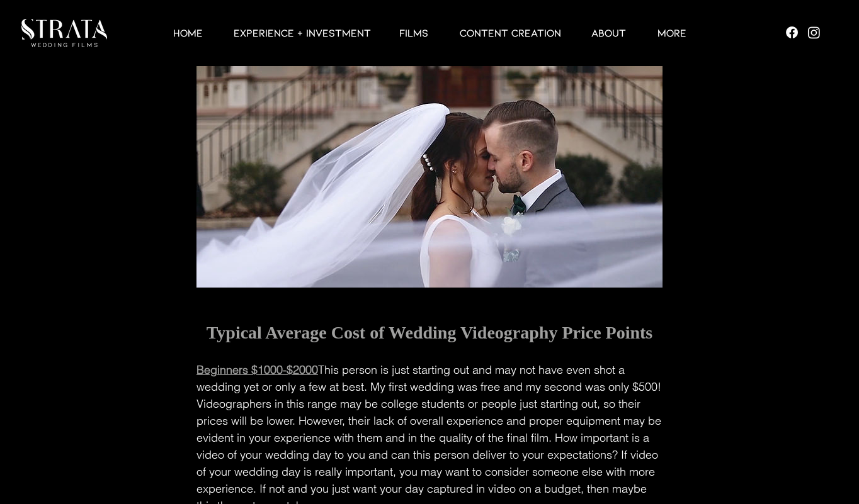 The image size is (859, 504). What do you see at coordinates (414, 33) in the screenshot?
I see `p: Films` at bounding box center [414, 33].